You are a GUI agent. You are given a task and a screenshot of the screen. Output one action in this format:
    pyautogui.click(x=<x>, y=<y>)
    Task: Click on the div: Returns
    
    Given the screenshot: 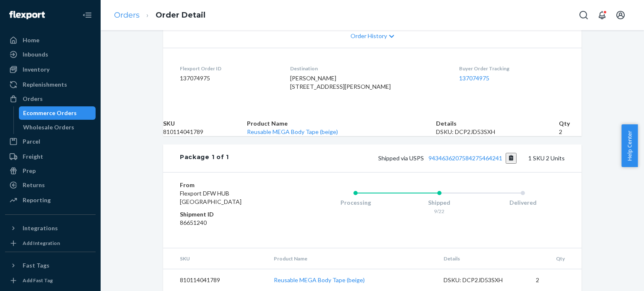 What is the action you would take?
    pyautogui.click(x=34, y=185)
    